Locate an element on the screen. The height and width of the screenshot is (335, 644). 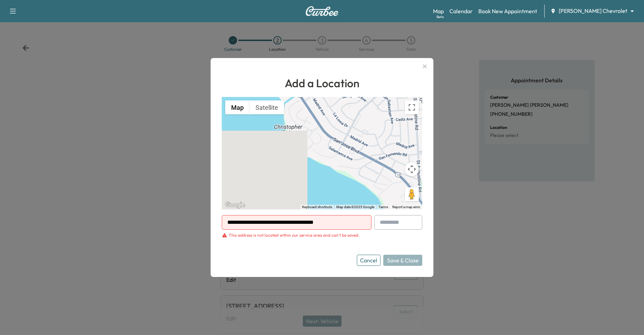
a: Report a map error is located at coordinates (406, 207).